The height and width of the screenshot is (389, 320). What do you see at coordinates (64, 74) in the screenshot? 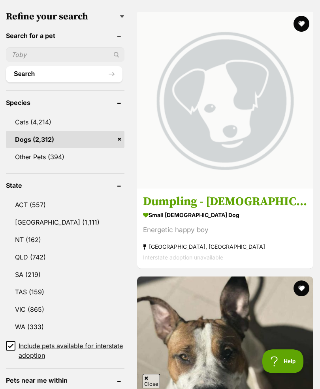
I see `button: Search` at bounding box center [64, 74].